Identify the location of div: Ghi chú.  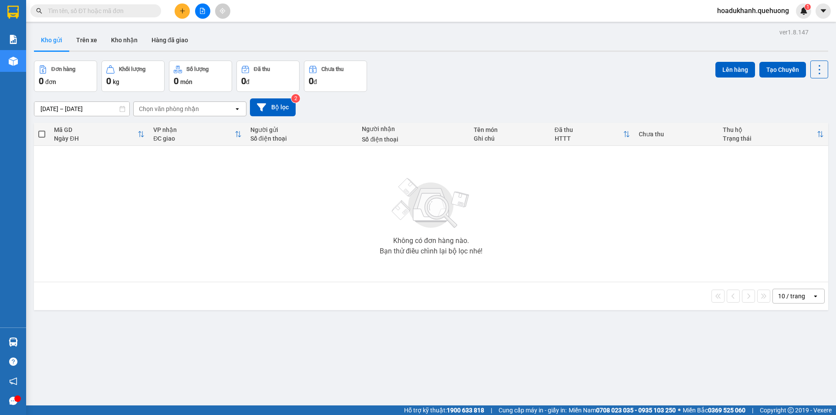
(510, 139).